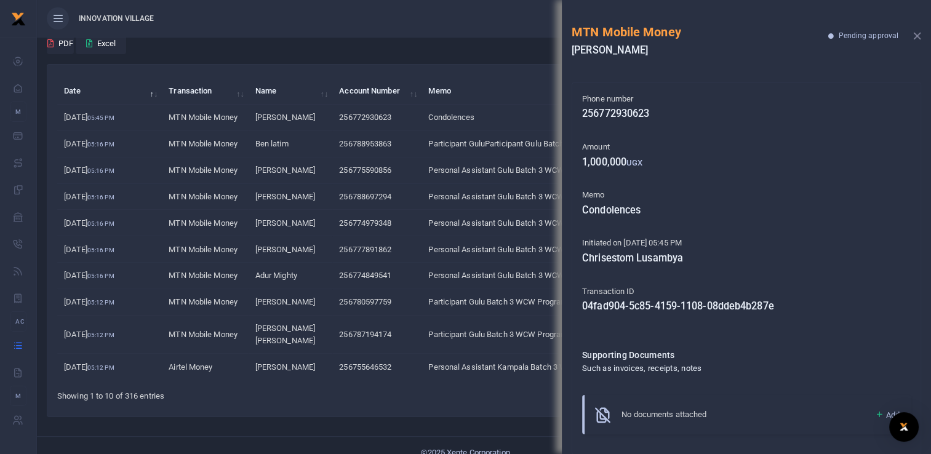 The width and height of the screenshot is (931, 454). What do you see at coordinates (272, 143) in the screenshot?
I see `span: Ben latim` at bounding box center [272, 143].